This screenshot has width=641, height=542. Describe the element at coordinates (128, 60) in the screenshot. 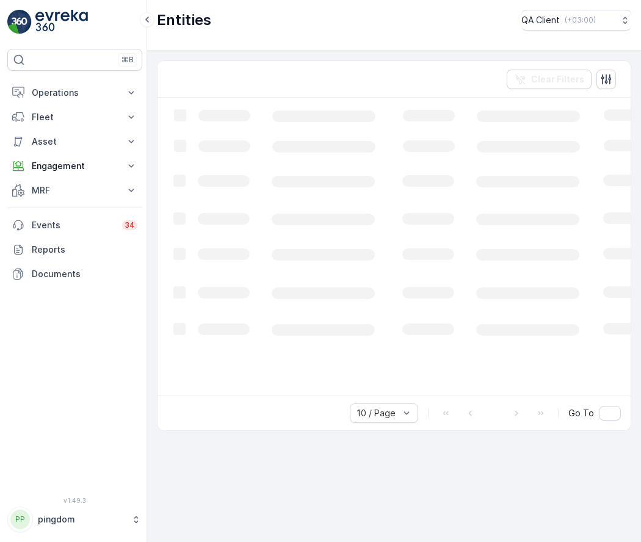

I see `p: ⌘B` at that location.